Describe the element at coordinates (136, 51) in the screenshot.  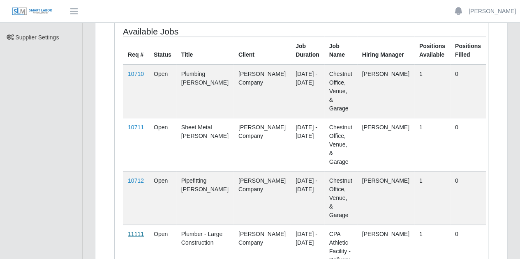
I see `th: Req #` at that location.